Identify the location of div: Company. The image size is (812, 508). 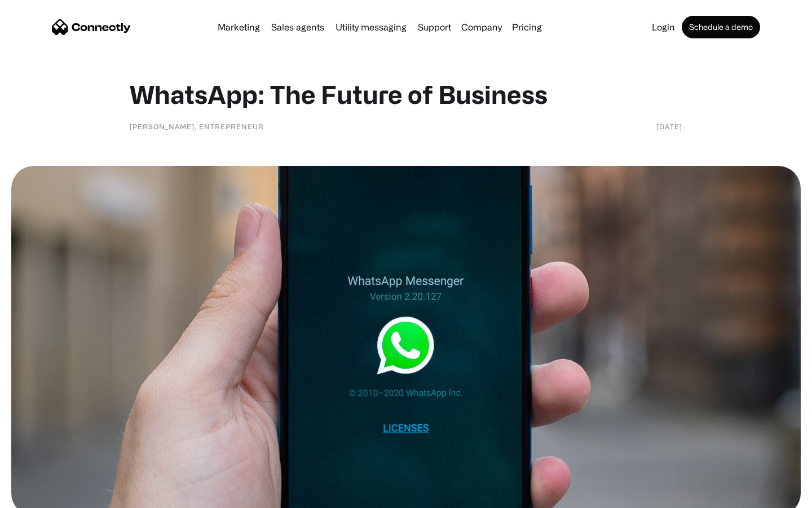
(481, 27).